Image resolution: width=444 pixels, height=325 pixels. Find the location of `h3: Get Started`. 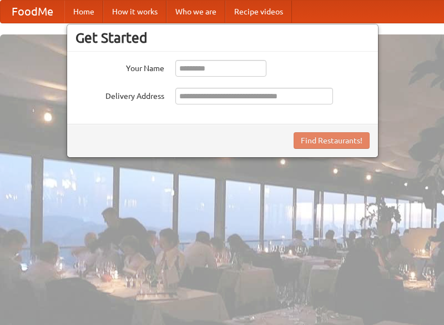

h3: Get Started is located at coordinates (223, 38).